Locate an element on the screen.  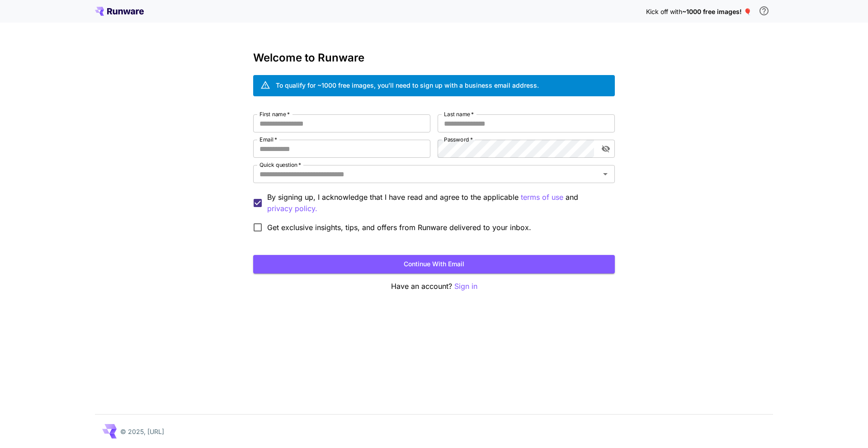
button: toggle password visibility is located at coordinates (606, 149).